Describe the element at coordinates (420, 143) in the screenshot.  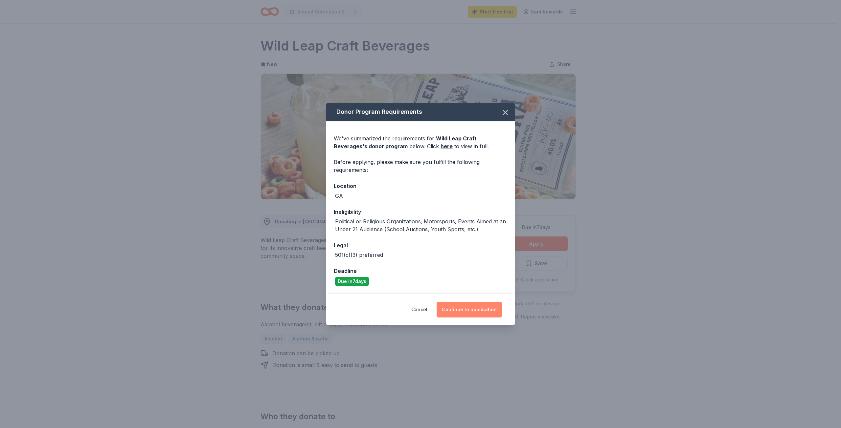
I see `div: We've summarized the requirements for below. Click to view in full.` at that location.